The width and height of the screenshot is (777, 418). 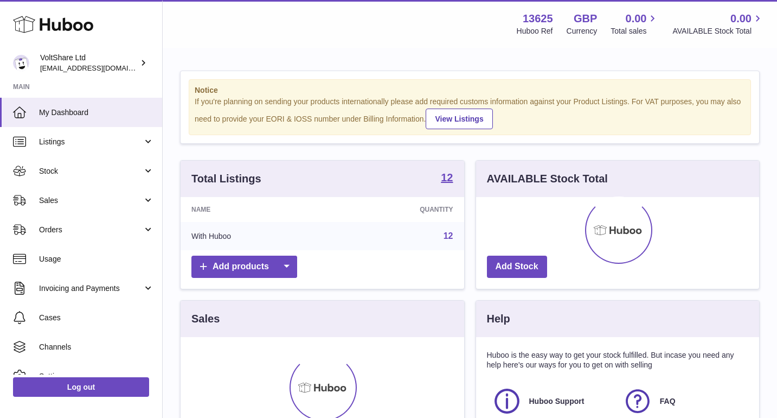 I want to click on a: View Listings, so click(x=459, y=119).